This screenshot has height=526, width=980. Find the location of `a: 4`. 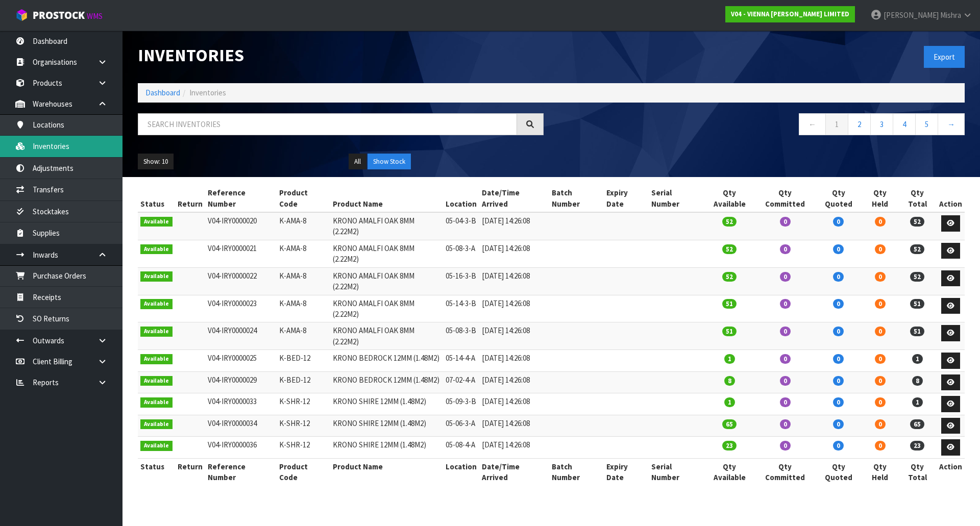

a: 4 is located at coordinates (904, 124).